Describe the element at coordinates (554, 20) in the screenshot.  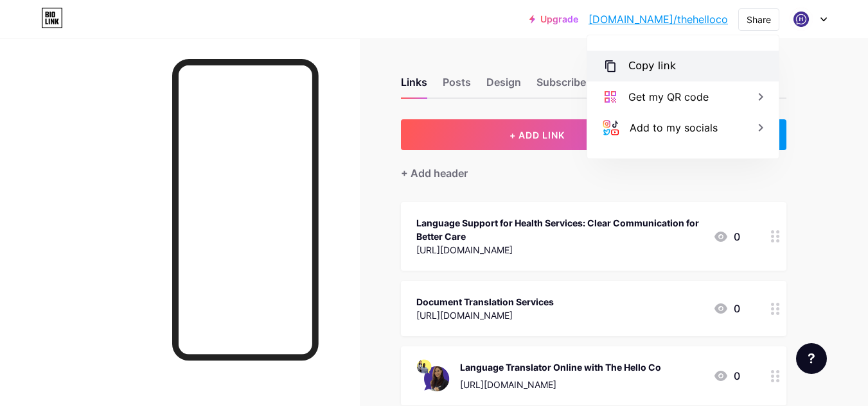
I see `a: Upgrade` at that location.